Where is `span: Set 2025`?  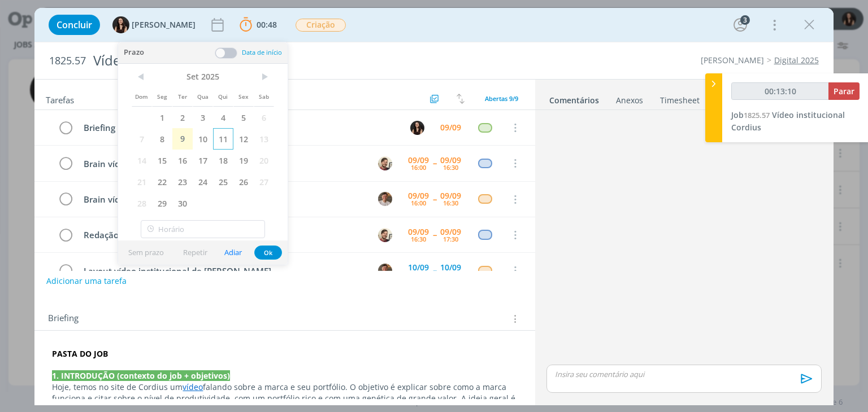 span: Set 2025 is located at coordinates (203, 77).